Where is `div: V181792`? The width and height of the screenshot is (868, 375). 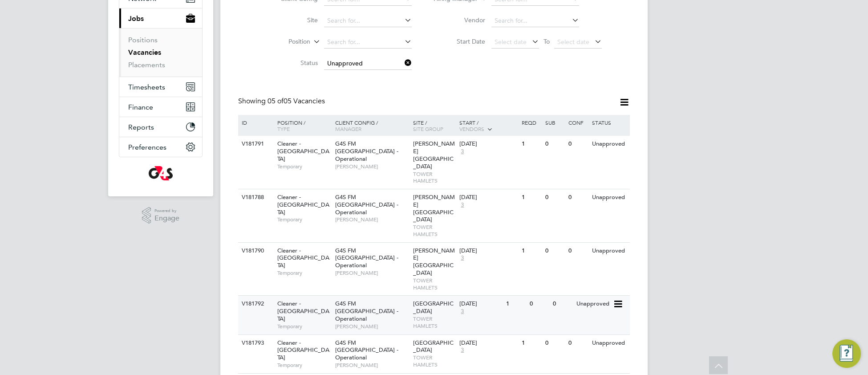 div: V181792 is located at coordinates (255, 304).